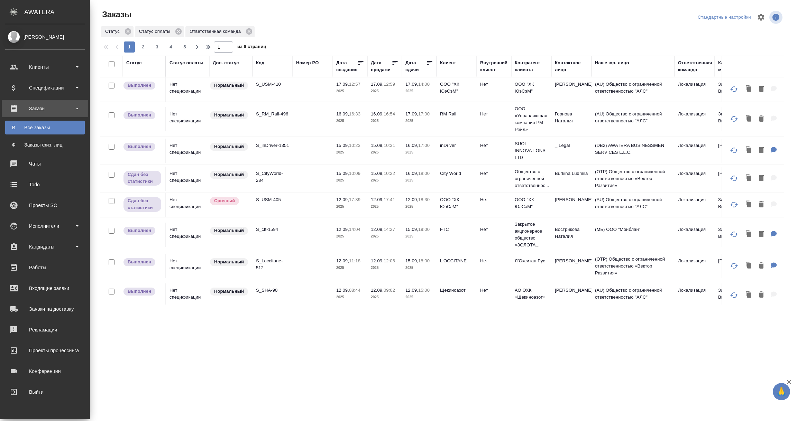 This screenshot has width=797, height=421. What do you see at coordinates (724, 17) in the screenshot?
I see `div: split button` at bounding box center [724, 17].